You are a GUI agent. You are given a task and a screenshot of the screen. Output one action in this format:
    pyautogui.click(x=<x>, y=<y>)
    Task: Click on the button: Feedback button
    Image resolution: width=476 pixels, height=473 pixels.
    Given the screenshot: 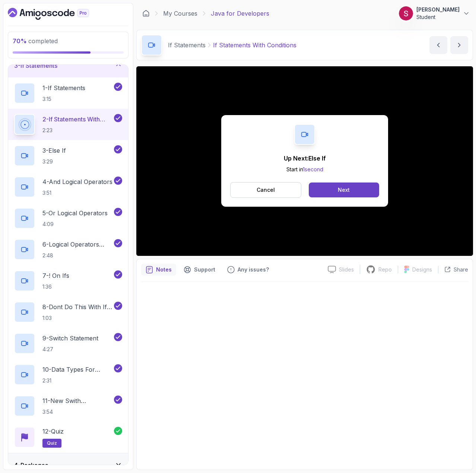 What is the action you would take?
    pyautogui.click(x=248, y=270)
    